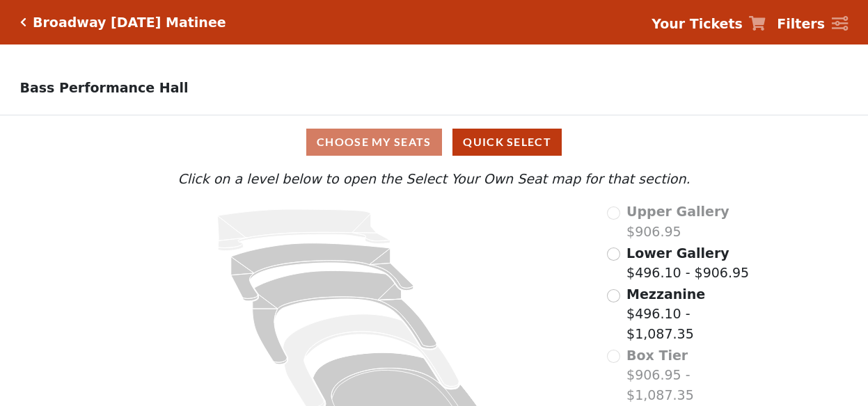 The width and height of the screenshot is (868, 406). What do you see at coordinates (687, 314) in the screenshot?
I see `label: $496.10 - $1,087.35` at bounding box center [687, 314].